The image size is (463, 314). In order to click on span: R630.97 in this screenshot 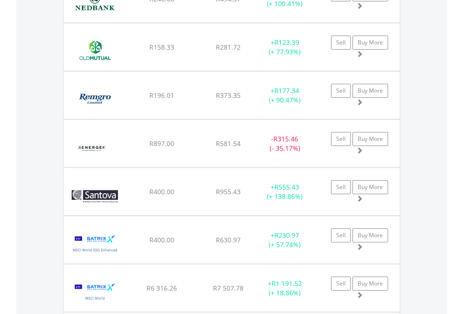, I will do `click(228, 240)`.